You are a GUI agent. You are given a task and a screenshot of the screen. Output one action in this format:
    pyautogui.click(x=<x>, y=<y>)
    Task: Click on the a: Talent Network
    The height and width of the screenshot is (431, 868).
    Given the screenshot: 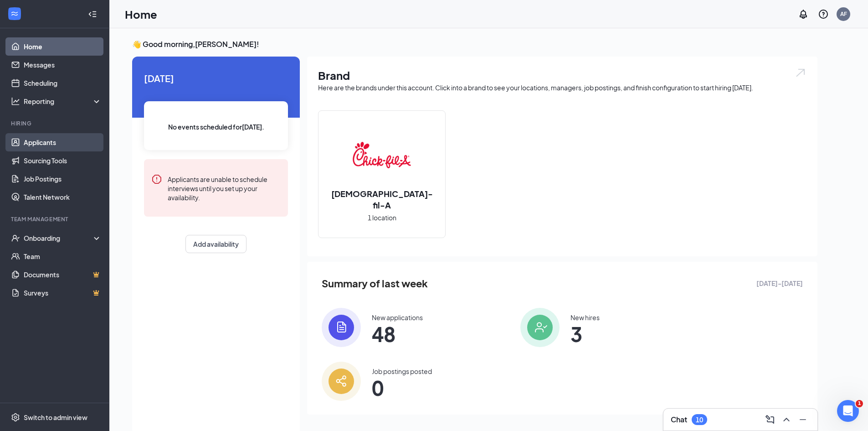 What is the action you would take?
    pyautogui.click(x=63, y=197)
    